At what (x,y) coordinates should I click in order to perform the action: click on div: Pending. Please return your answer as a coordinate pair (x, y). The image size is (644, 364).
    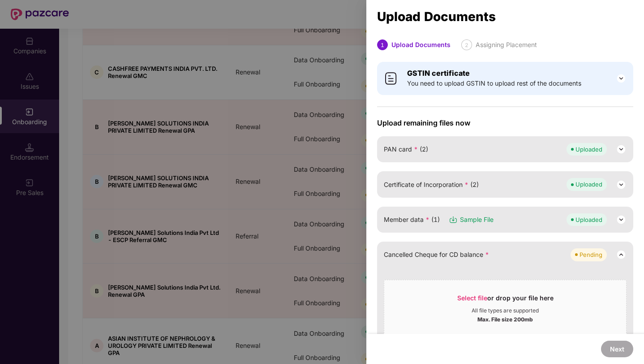
    Looking at the image, I should click on (591, 254).